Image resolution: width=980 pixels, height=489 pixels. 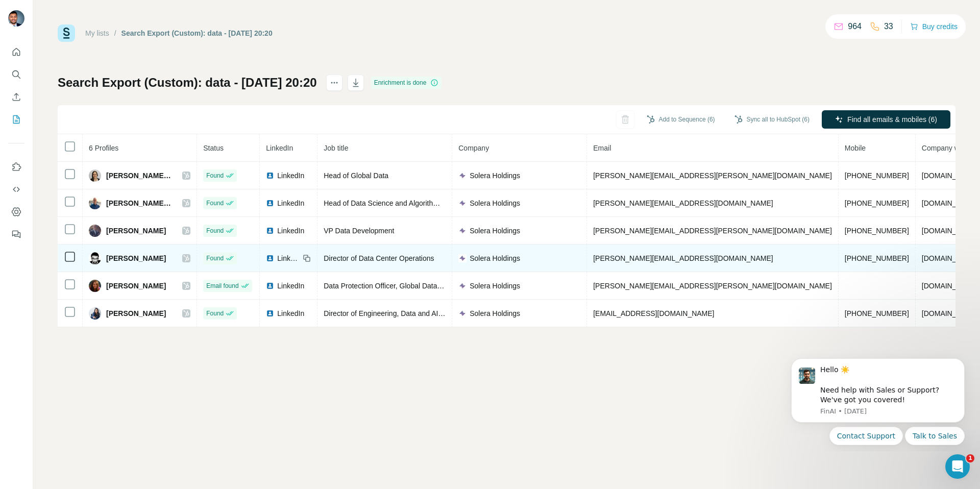 I want to click on div: Enrichment is done, so click(x=406, y=82).